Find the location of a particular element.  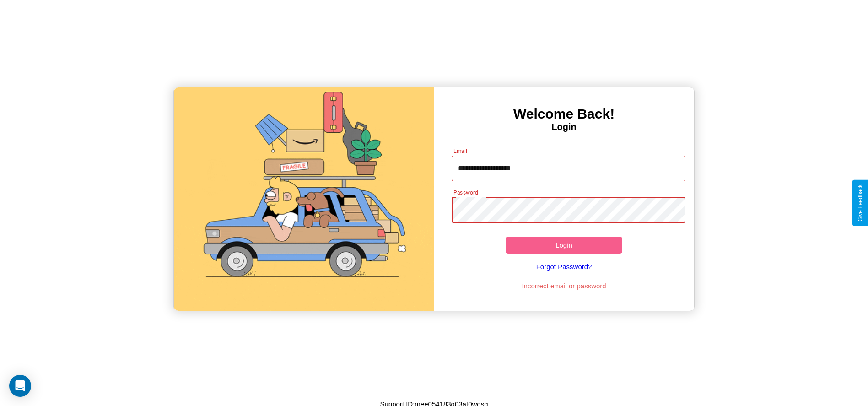

div: Open Intercom Messenger is located at coordinates (20, 386).